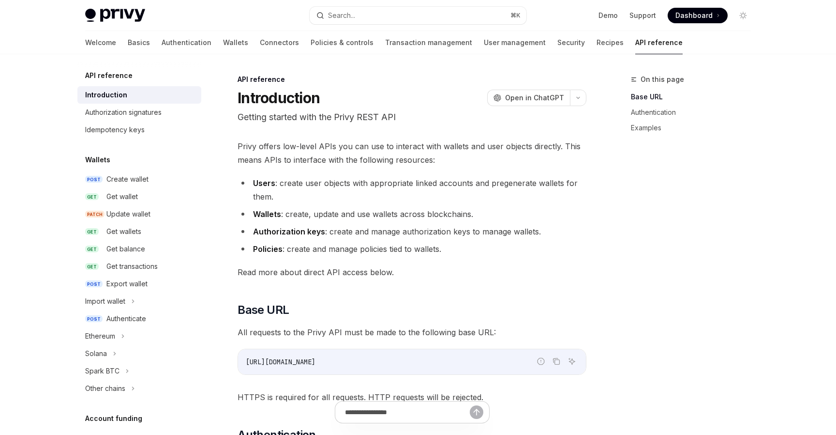  I want to click on a: Authorization signatures, so click(139, 112).